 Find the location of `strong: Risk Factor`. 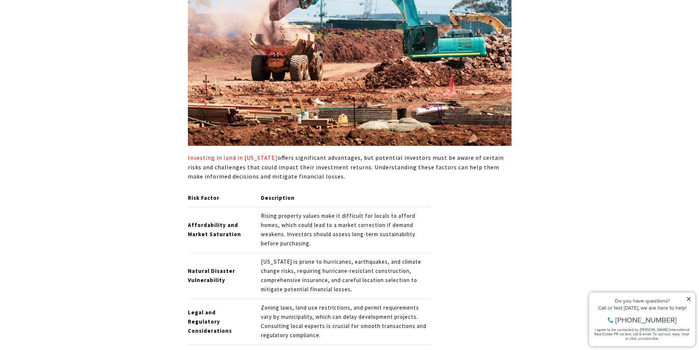

strong: Risk Factor is located at coordinates (204, 197).